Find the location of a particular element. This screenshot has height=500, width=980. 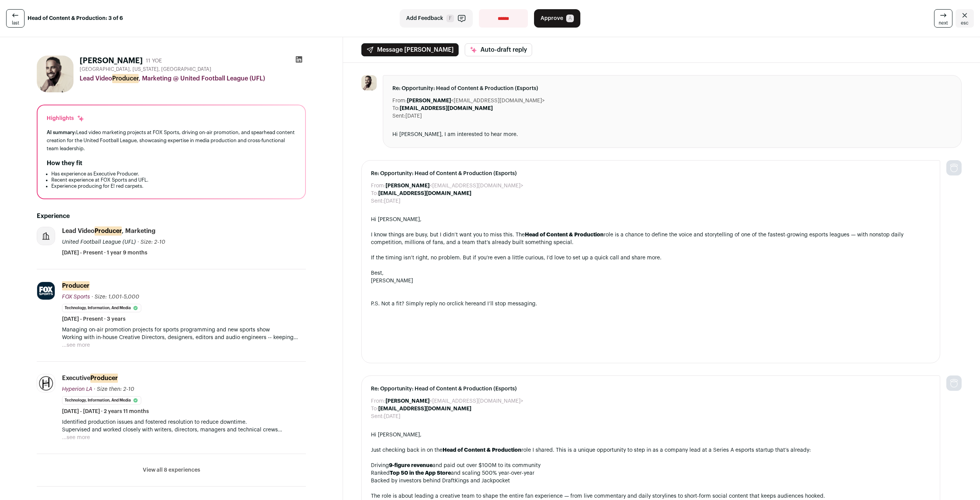

span: F is located at coordinates (450, 18).